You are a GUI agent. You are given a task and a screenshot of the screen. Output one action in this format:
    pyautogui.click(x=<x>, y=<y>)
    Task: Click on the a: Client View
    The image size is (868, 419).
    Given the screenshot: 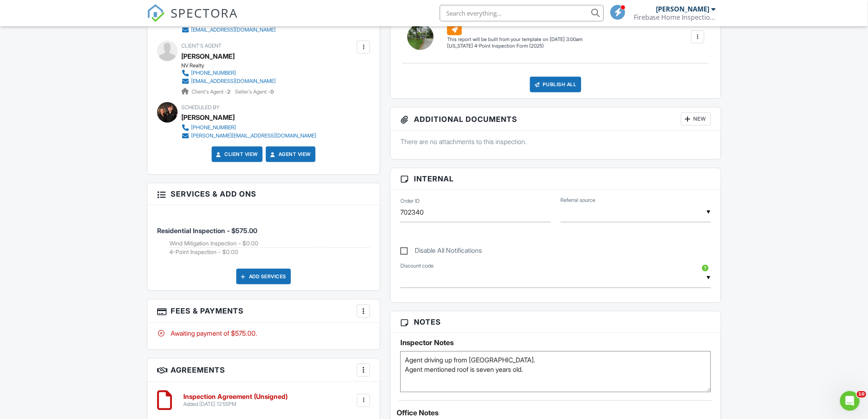 What is the action you would take?
    pyautogui.click(x=236, y=154)
    